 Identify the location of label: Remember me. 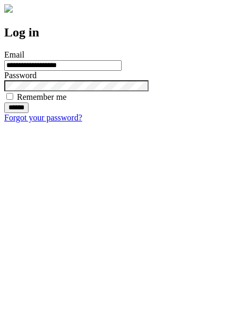
(42, 97).